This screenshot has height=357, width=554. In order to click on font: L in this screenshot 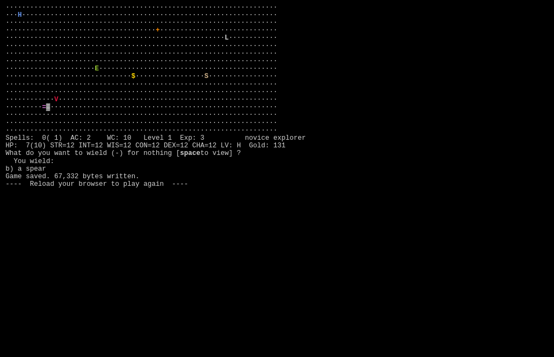, I will do `click(227, 38)`.